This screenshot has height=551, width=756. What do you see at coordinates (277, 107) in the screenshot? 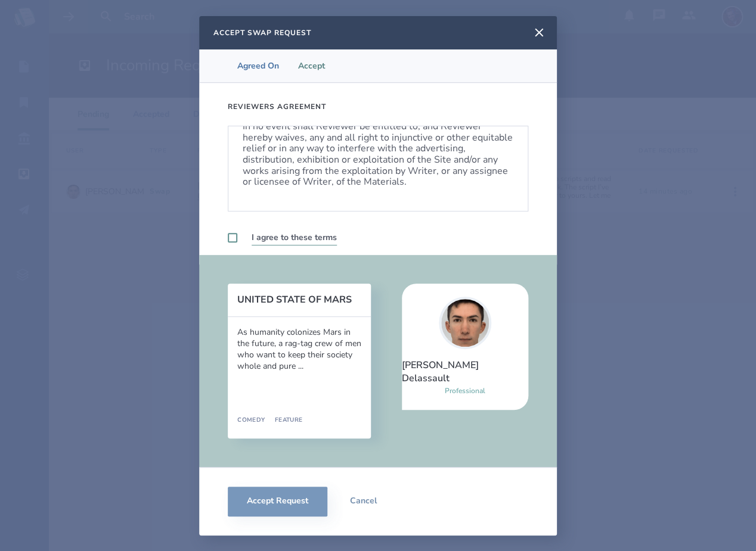
I see `h3: Reviewers Agreement` at bounding box center [277, 107].